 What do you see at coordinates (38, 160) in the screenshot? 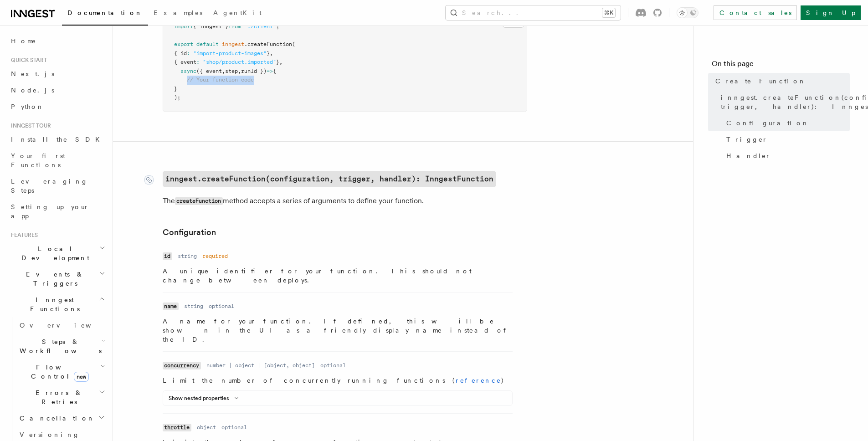
I see `span: Your first Functions` at bounding box center [38, 160].